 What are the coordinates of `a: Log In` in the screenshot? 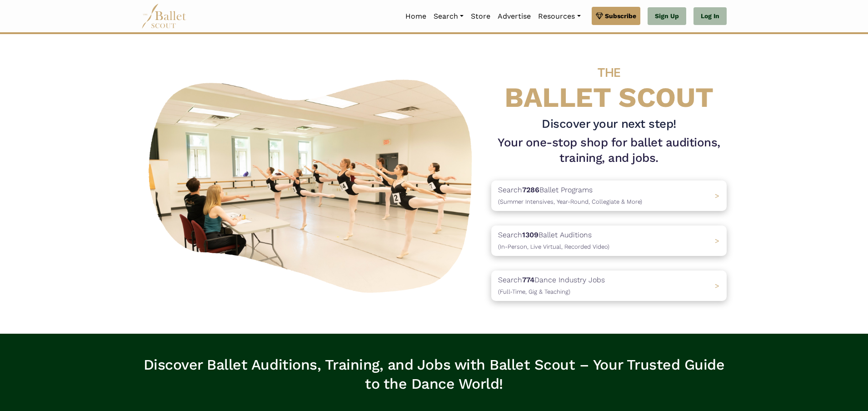 It's located at (710, 17).